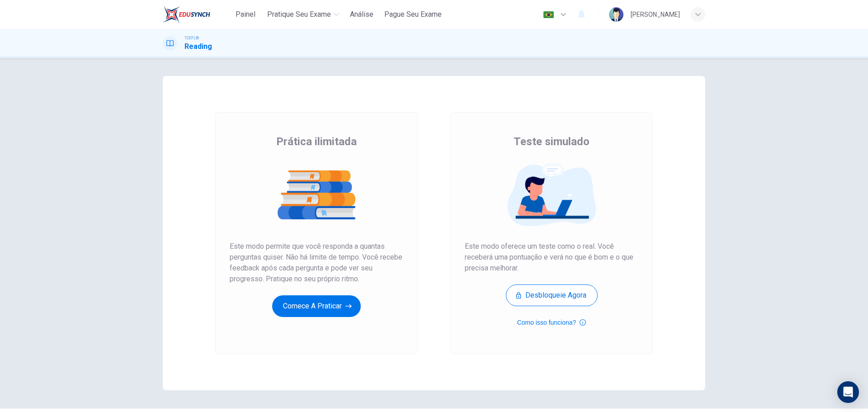  What do you see at coordinates (246, 14) in the screenshot?
I see `button: Painel` at bounding box center [246, 14].